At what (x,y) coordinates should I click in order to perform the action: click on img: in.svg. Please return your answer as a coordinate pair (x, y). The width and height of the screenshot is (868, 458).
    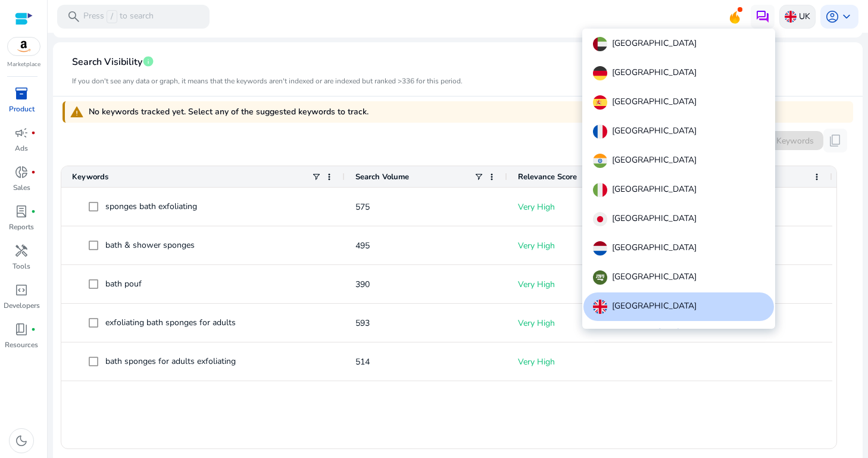
    Looking at the image, I should click on (600, 161).